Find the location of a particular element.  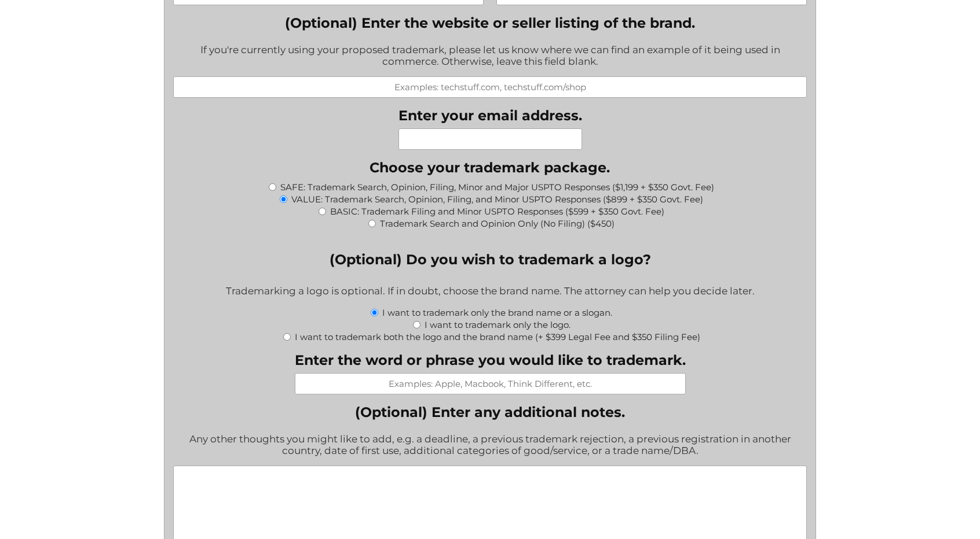

legend: Choose your trademark package. is located at coordinates (490, 167).